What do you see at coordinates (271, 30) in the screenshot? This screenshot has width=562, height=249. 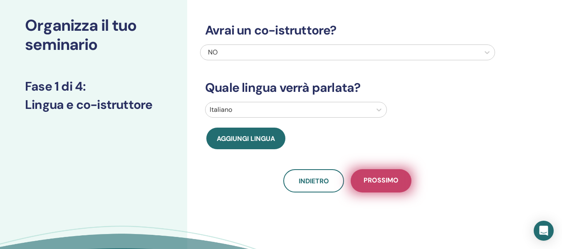 I see `font: Avrai un co-istruttore?` at bounding box center [271, 30].